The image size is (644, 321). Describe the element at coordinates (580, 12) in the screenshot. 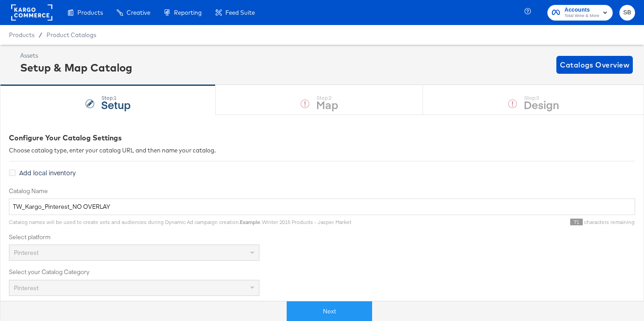

I see `button: AccountsTotal Wine & More` at that location.